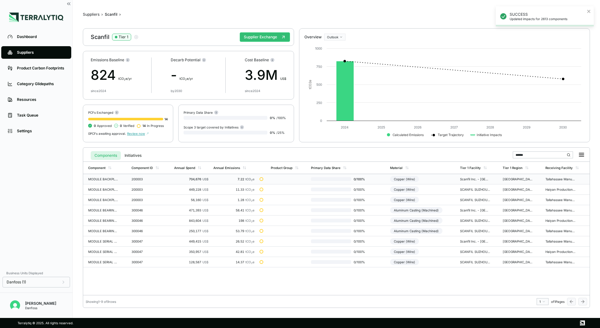 This screenshot has height=328, width=600. What do you see at coordinates (191, 189) in the screenshot?
I see `div: 449,228` at bounding box center [191, 189].